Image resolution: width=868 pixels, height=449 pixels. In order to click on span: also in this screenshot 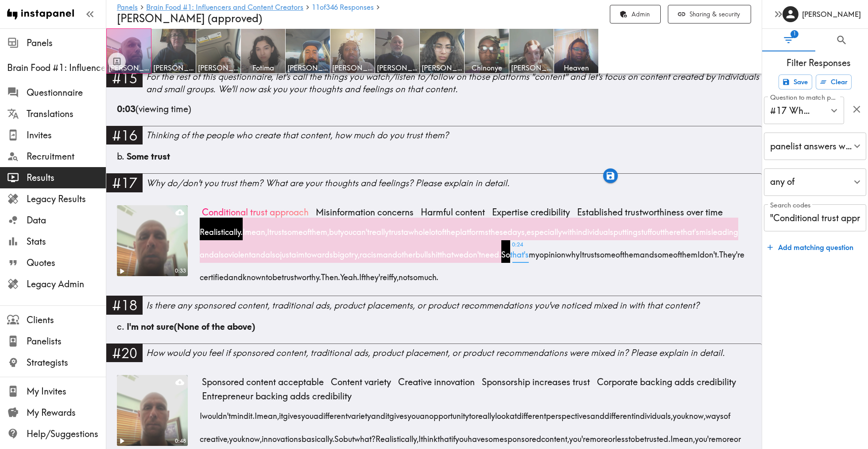, I will do `click(221, 252)`.